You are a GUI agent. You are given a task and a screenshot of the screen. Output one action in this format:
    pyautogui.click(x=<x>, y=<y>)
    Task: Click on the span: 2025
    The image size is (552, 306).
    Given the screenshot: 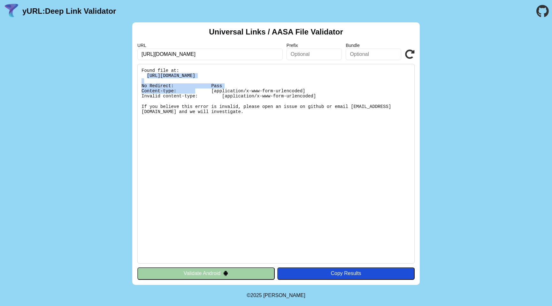 What is the action you would take?
    pyautogui.click(x=256, y=295)
    